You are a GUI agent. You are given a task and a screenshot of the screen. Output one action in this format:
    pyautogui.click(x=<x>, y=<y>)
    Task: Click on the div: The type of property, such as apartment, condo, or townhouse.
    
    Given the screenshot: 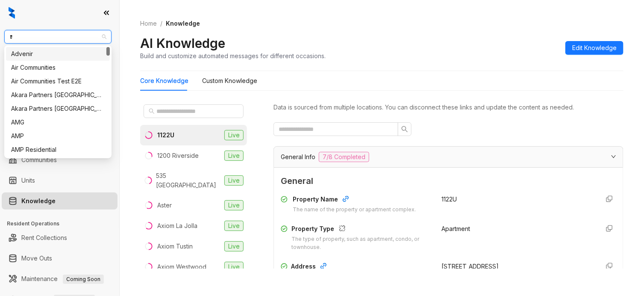 What is the action you would take?
    pyautogui.click(x=362, y=244)
    